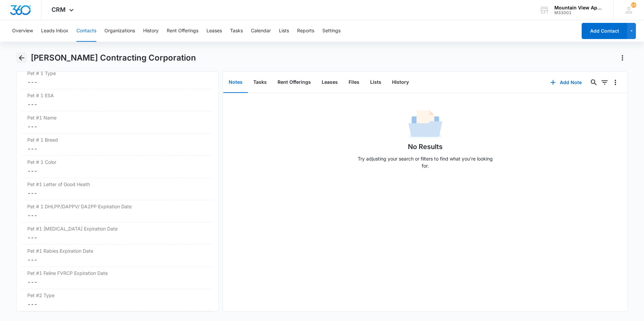 This screenshot has height=321, width=644. What do you see at coordinates (604, 31) in the screenshot?
I see `button: Add Contact` at bounding box center [604, 31].